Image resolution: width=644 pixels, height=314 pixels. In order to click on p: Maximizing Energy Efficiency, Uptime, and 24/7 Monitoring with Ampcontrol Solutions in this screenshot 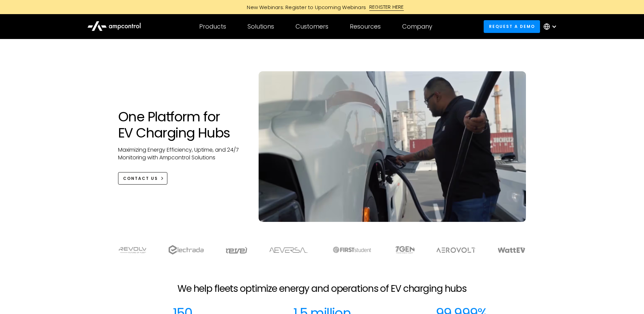, I will do `click(181, 154)`.